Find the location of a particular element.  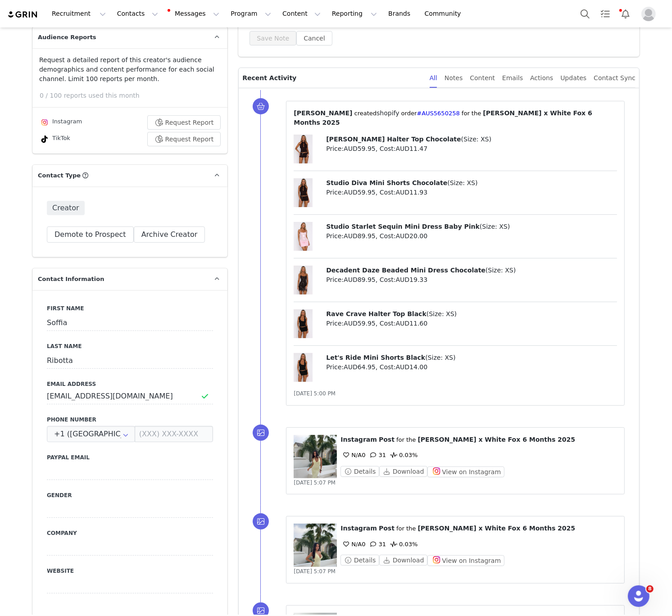

span: Creator is located at coordinates (66, 208).